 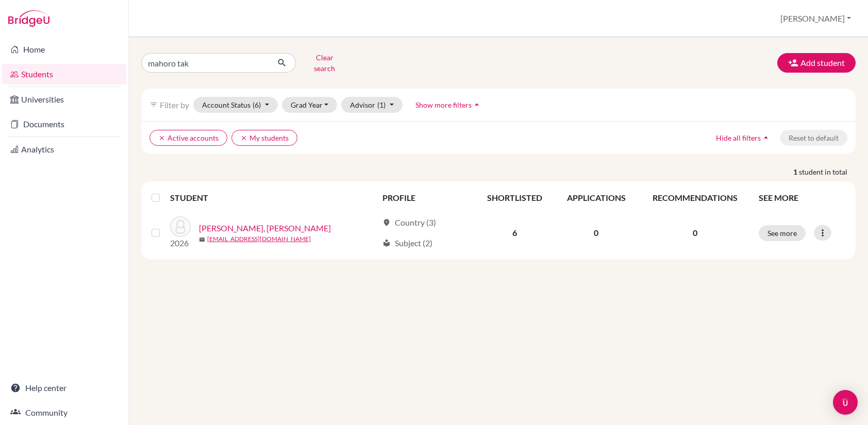 What do you see at coordinates (515, 233) in the screenshot?
I see `td: 6` at bounding box center [515, 233].